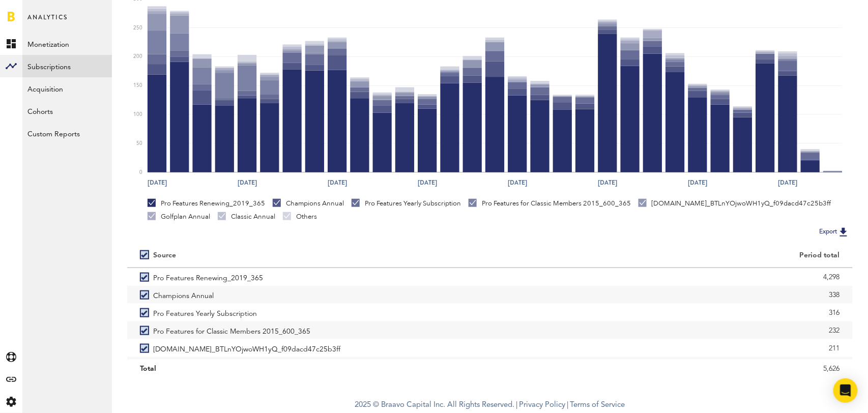 This screenshot has height=413, width=868. What do you see at coordinates (67, 66) in the screenshot?
I see `a: Subscriptions` at bounding box center [67, 66].